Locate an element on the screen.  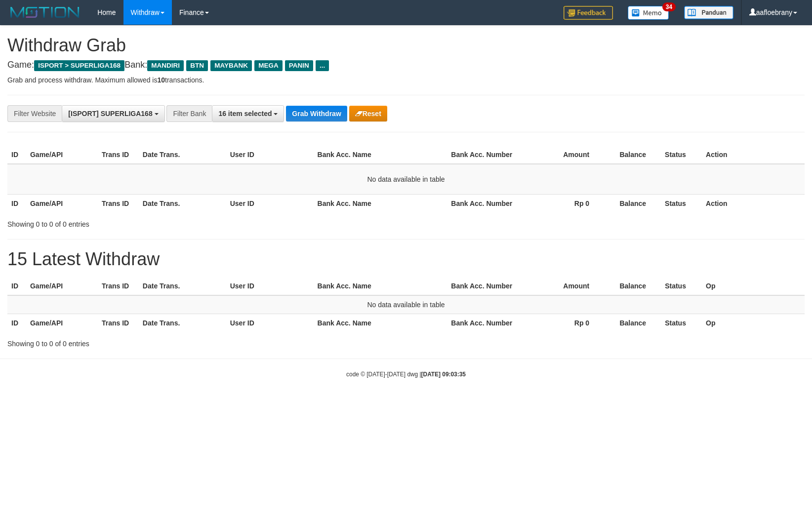
span: MEGA is located at coordinates (268, 66).